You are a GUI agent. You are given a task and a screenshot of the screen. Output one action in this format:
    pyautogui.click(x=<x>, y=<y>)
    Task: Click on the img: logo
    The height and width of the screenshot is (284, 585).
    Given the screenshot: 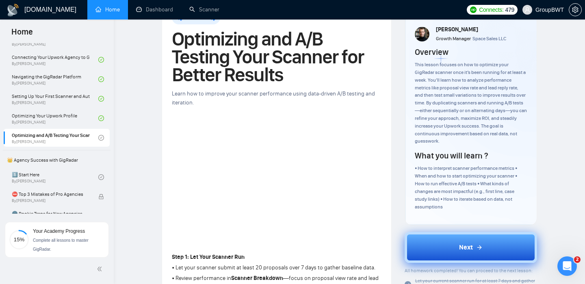 What is the action you would take?
    pyautogui.click(x=13, y=10)
    